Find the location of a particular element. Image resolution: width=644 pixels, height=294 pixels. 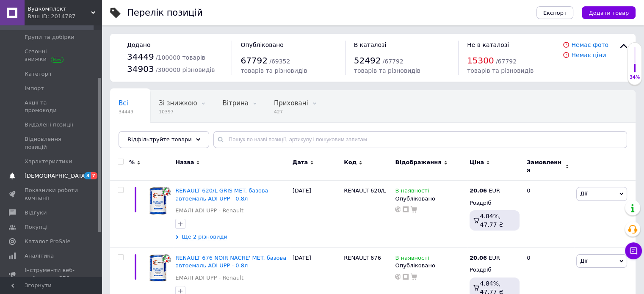

span: Замовлення is located at coordinates (545, 166).